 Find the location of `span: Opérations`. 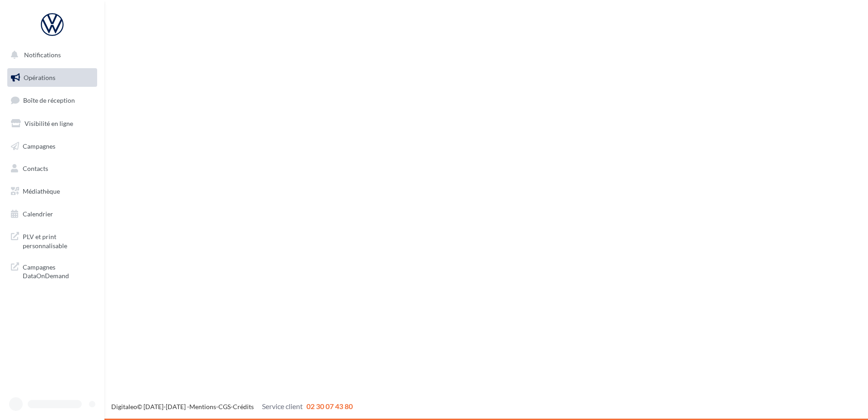

span: Opérations is located at coordinates (40, 78).